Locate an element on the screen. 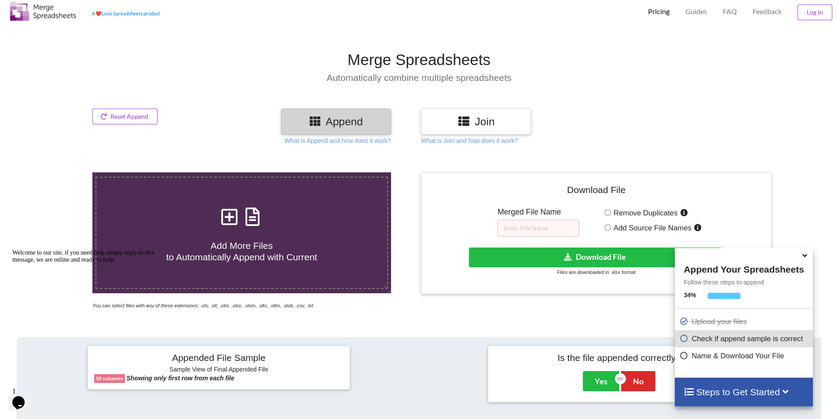 The image size is (838, 419). h3: Append is located at coordinates (336, 121).